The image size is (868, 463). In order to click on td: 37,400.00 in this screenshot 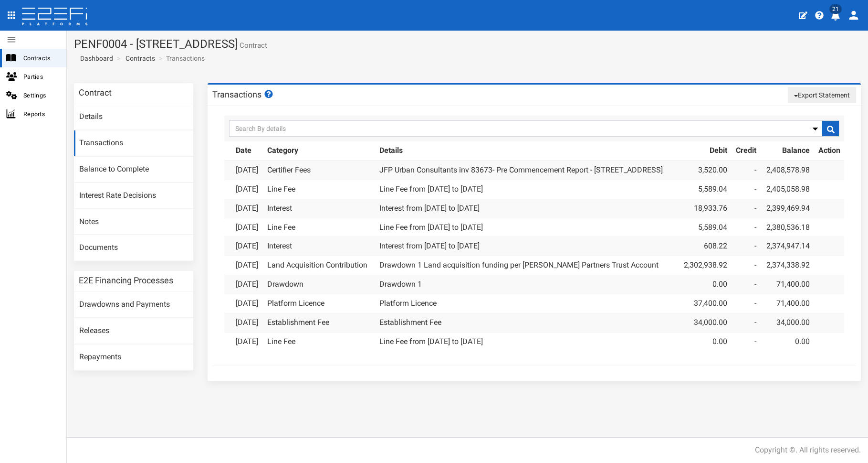, I will do `click(704, 303)`.